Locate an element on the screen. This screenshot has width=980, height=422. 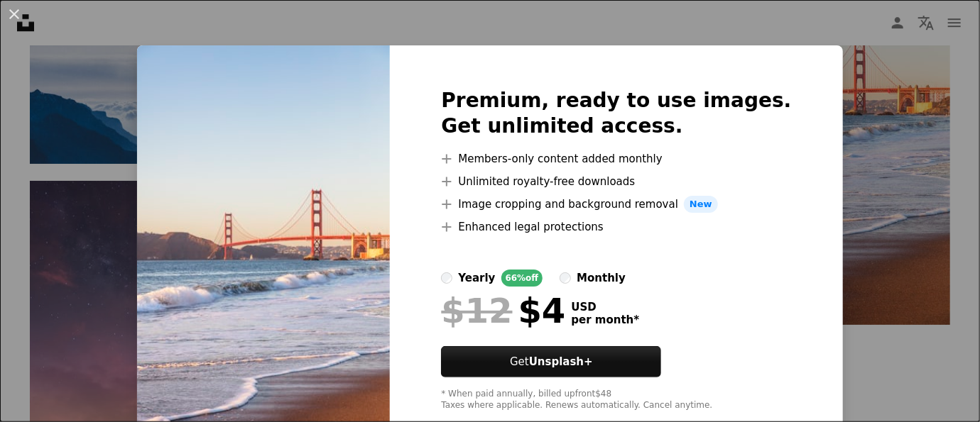
li: Image cropping and background removal is located at coordinates (616, 204).